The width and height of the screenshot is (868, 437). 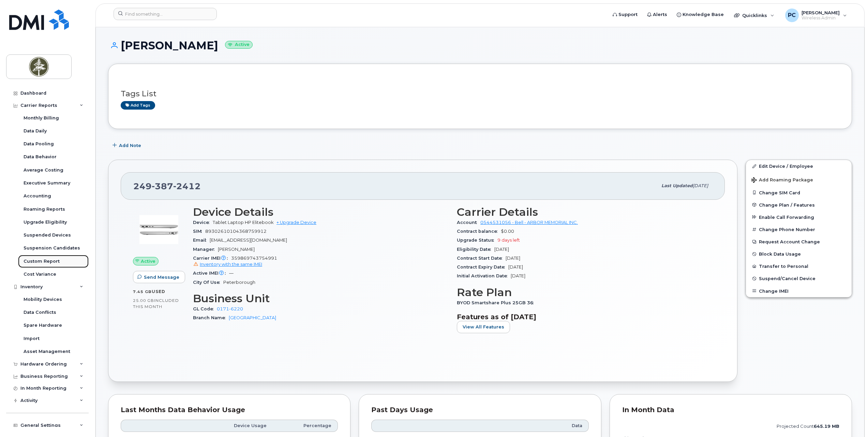 I want to click on a: Inventory with the same IMEI, so click(x=227, y=264).